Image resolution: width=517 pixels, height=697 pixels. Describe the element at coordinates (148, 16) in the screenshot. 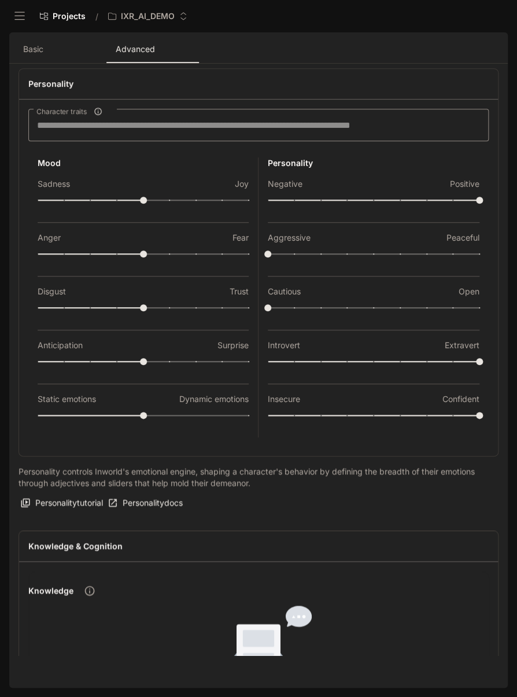

I see `p: IXR_AI_DEMO` at that location.